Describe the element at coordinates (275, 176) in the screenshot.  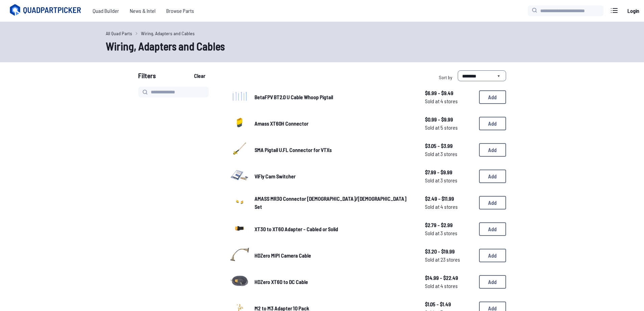
I see `span: ViFly Cam Switcher` at that location.